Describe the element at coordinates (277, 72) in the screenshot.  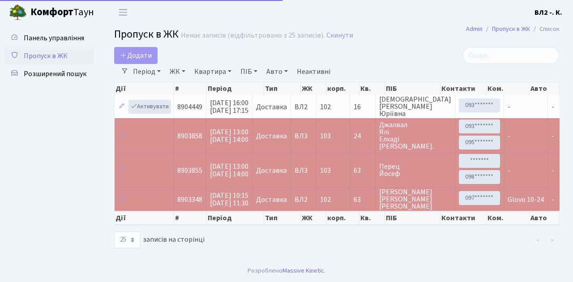
I see `a: Авто` at that location.